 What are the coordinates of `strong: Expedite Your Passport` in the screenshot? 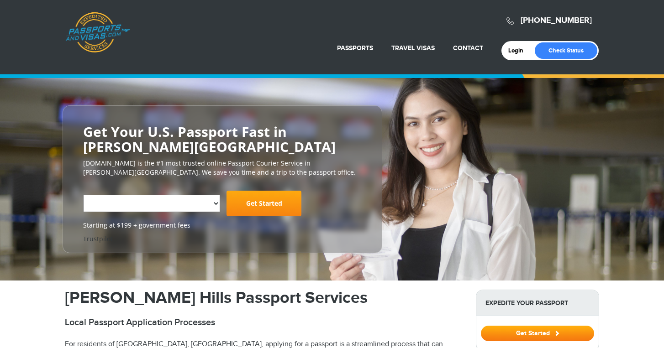 It's located at (538, 303).